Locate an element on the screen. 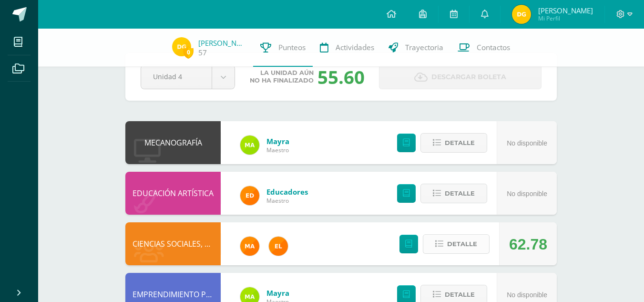  div: 55.60 is located at coordinates (341, 76).